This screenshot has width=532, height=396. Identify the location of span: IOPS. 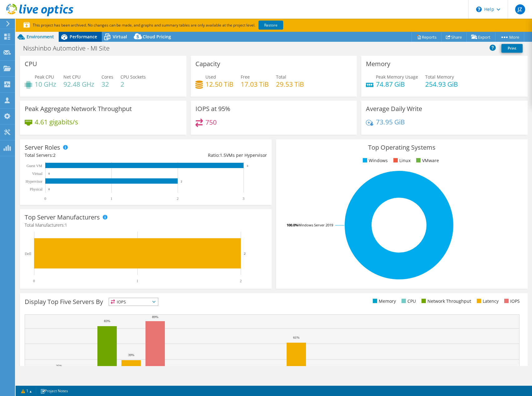
(133, 302).